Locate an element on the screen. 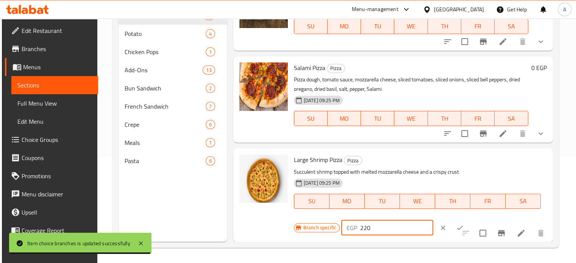 This screenshot has width=576, height=263. span: Sections is located at coordinates (55, 85).